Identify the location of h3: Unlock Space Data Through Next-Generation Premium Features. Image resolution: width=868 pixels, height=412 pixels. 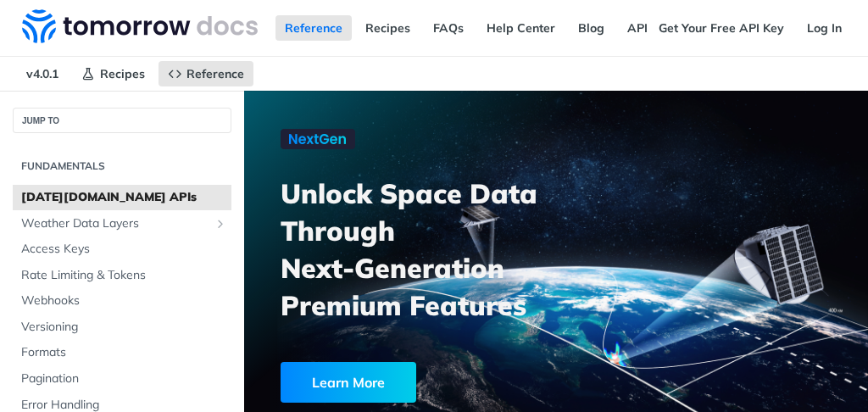
(428, 249).